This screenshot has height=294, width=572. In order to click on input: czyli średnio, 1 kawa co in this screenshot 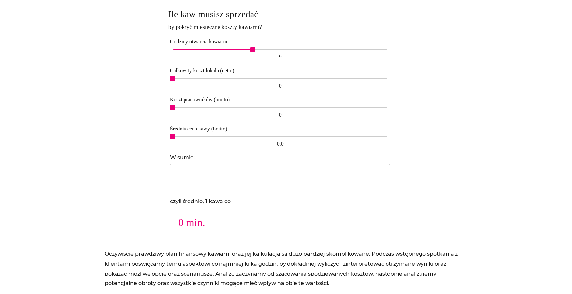, I will do `click(280, 222)`.